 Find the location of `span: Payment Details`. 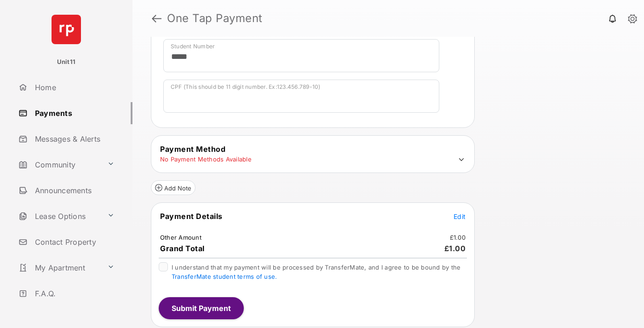

span: Payment Details is located at coordinates (192, 216).